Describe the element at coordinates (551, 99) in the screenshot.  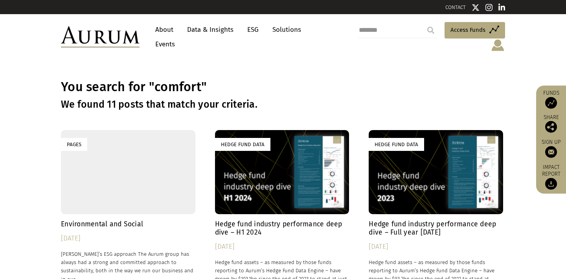
I see `a: Funds` at that location.